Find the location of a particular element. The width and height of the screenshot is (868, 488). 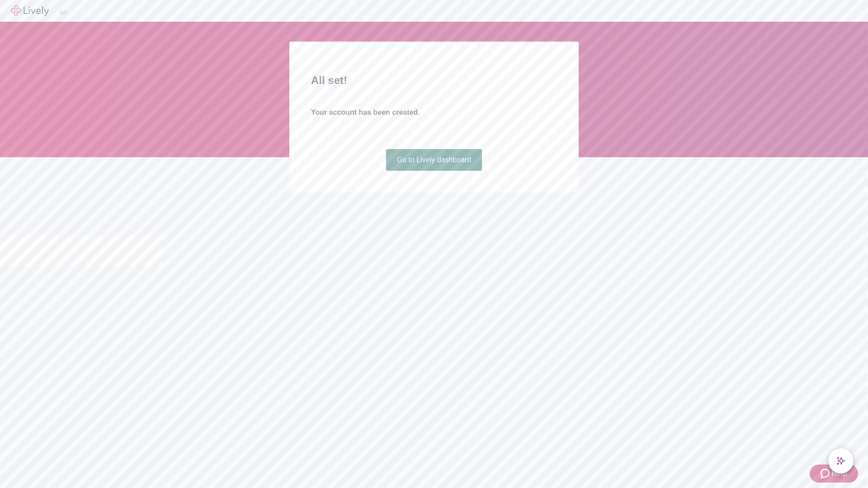

h2: All set! is located at coordinates (434, 80).